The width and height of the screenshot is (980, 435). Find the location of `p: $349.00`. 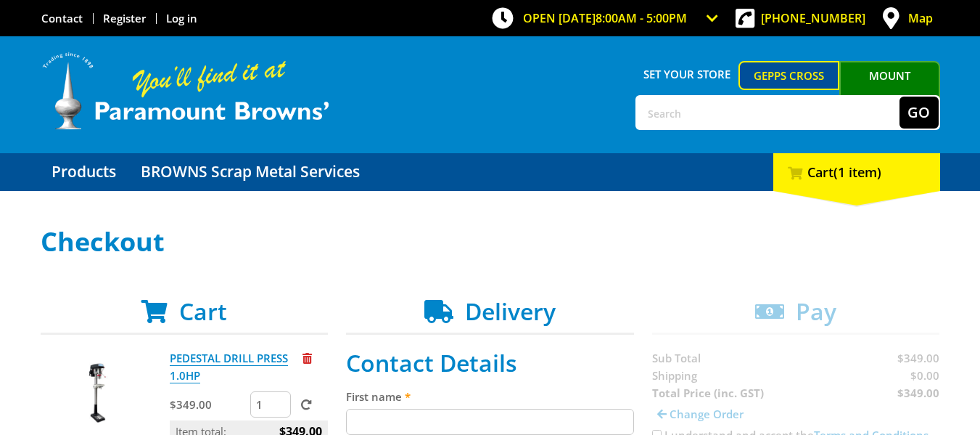

p: $349.00 is located at coordinates (208, 404).